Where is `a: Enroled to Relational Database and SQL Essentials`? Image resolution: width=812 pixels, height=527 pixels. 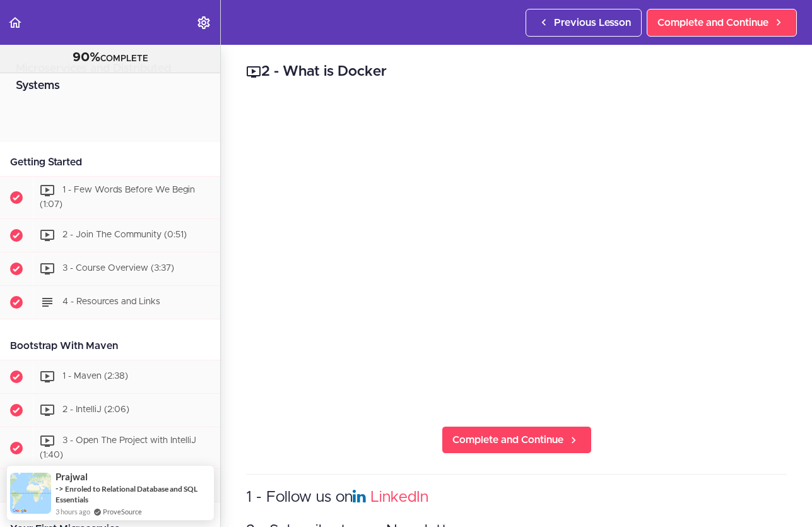
a: Enroled to Relational Database and SQL Essentials is located at coordinates (126, 494).